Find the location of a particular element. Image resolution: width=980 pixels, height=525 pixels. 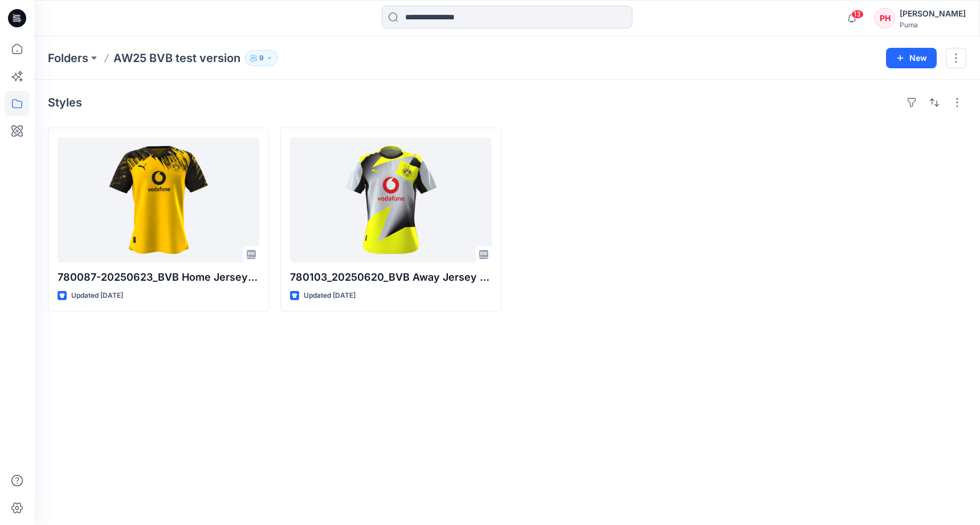

p: 780103_20250620_BVB Away Jersey Authentic is located at coordinates (390, 277).